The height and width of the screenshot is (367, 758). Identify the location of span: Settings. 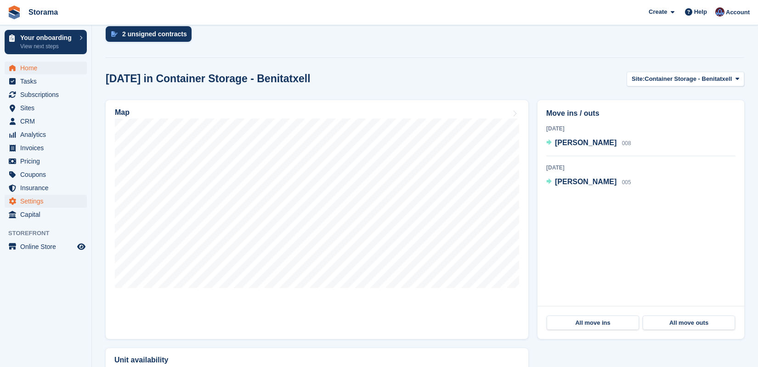
(48, 201).